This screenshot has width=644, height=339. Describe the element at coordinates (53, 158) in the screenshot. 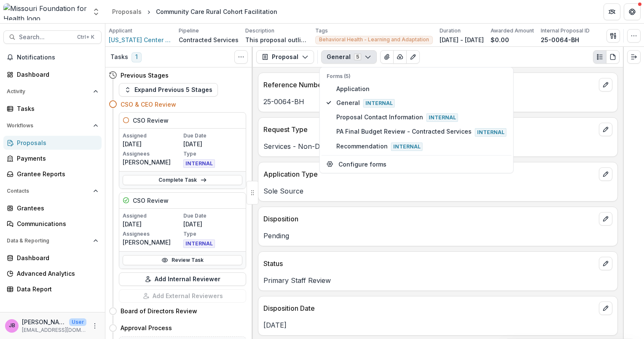

I see `a: Payments` at that location.